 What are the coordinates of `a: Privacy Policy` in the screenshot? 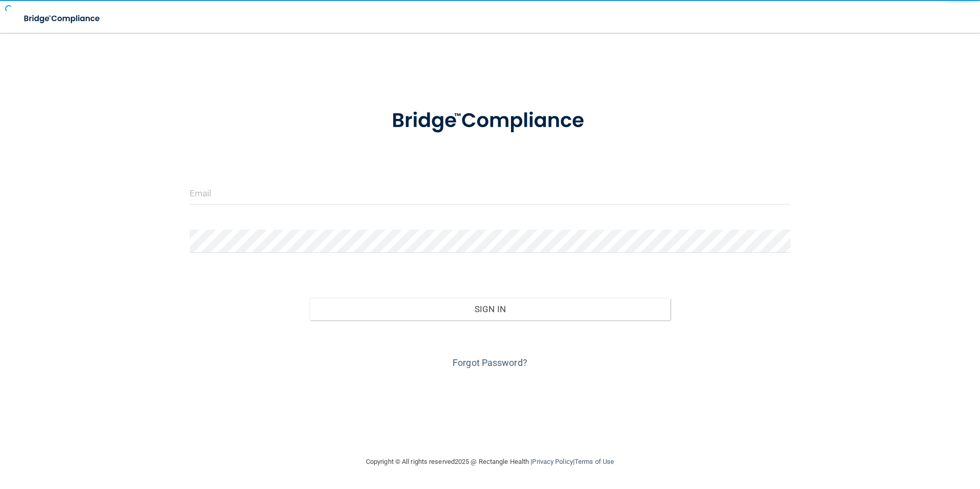 It's located at (552, 462).